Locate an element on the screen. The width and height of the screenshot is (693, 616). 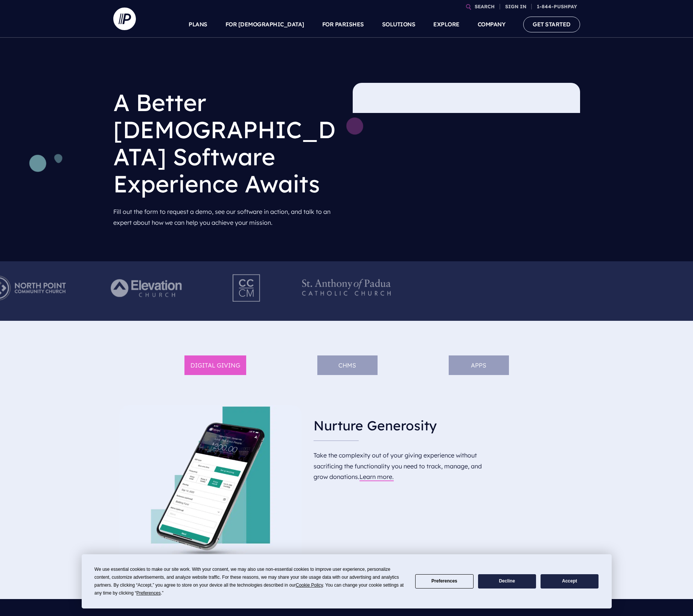
li: APPS is located at coordinates (478, 365).